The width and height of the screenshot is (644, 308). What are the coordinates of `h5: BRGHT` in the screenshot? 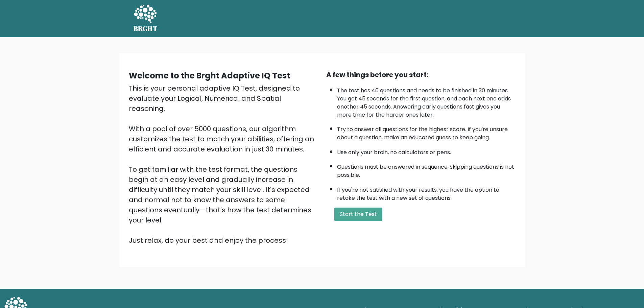 It's located at (146, 29).